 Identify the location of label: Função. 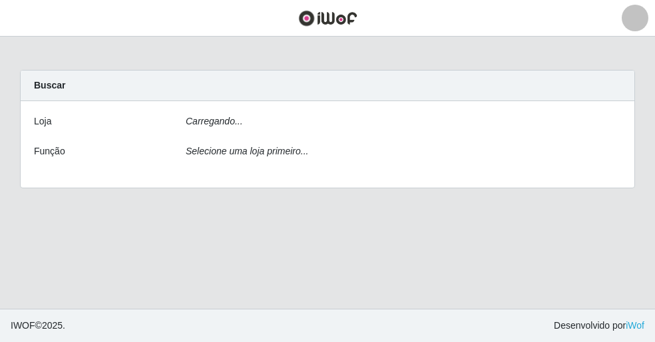
(49, 151).